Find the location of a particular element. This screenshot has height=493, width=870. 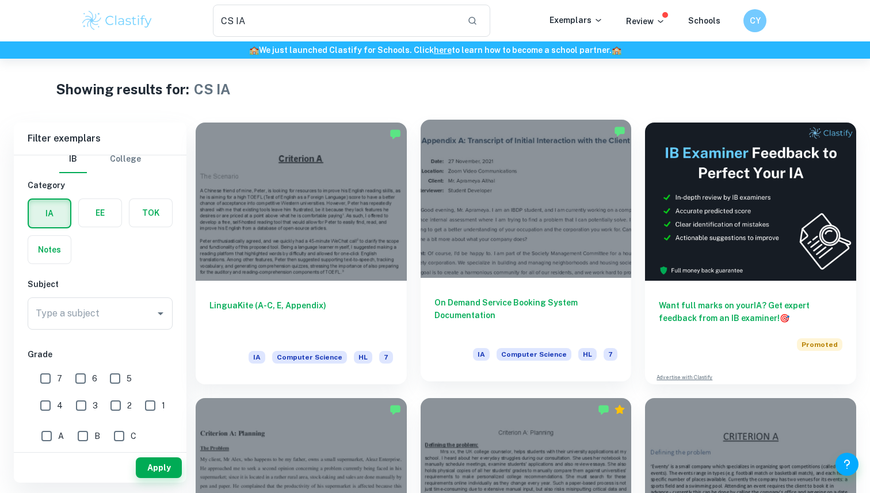

a: here is located at coordinates (443, 50).